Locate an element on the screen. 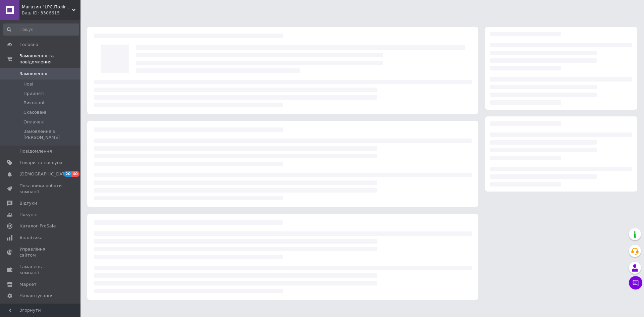  span: Аналітика is located at coordinates (31, 238).